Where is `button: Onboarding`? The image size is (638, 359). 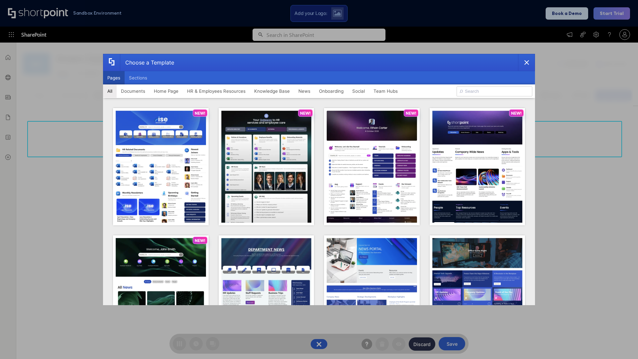 button: Onboarding is located at coordinates (331, 91).